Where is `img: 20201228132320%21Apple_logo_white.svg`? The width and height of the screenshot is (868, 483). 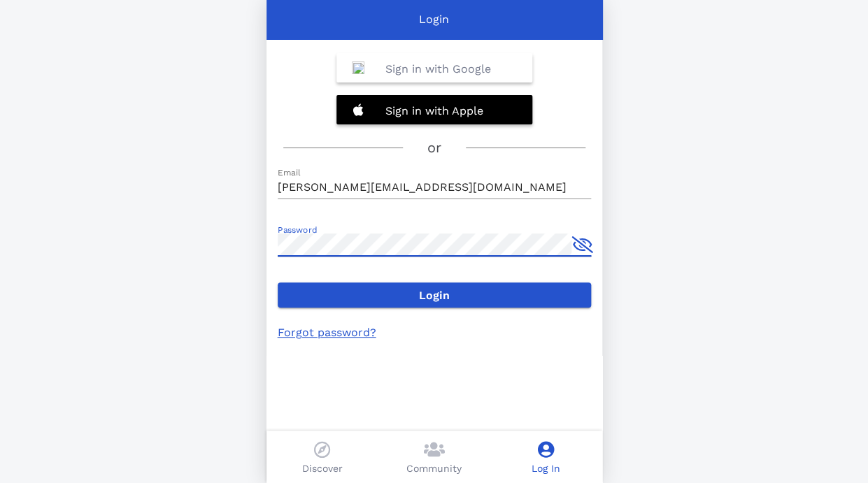
img: 20201228132320%21Apple_logo_white.svg is located at coordinates (358, 110).